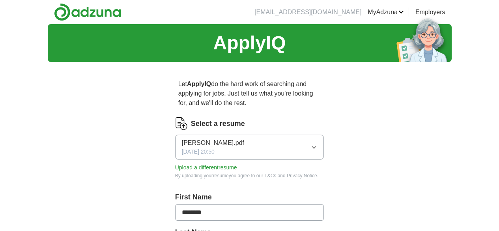 The image size is (499, 231). What do you see at coordinates (249, 43) in the screenshot?
I see `h1: ApplyIQ` at bounding box center [249, 43].